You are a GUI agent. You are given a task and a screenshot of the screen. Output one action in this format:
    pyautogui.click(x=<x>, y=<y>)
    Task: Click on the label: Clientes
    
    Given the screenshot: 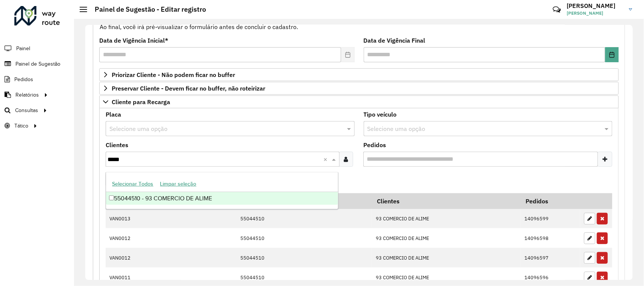 What is the action you would take?
    pyautogui.click(x=117, y=145)
    